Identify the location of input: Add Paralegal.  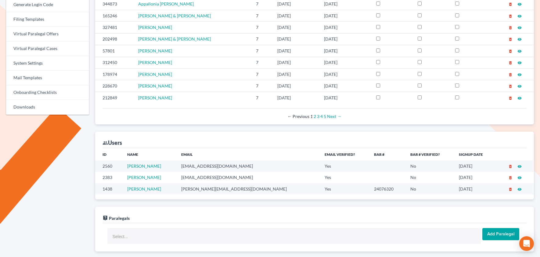
(501, 235).